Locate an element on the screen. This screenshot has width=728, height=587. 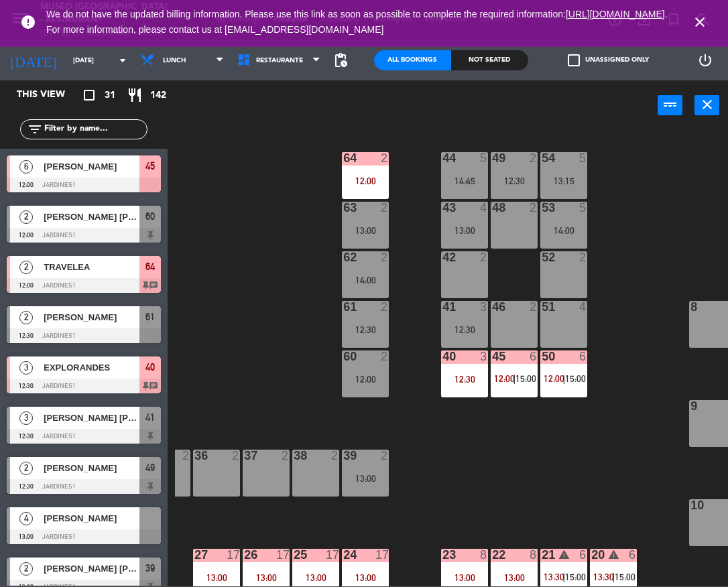
div: 52 is located at coordinates (541, 257).